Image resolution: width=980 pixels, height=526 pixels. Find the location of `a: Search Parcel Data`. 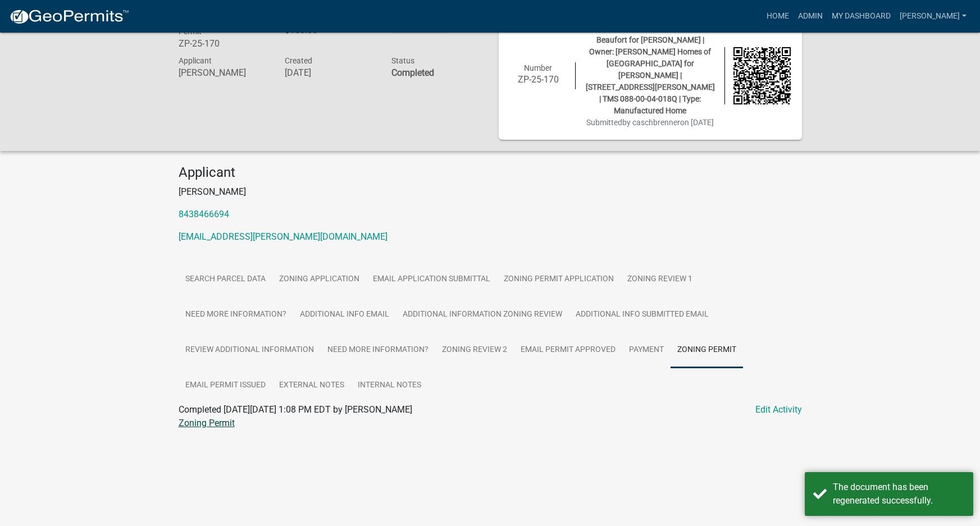

a: Search Parcel Data is located at coordinates (225, 280).